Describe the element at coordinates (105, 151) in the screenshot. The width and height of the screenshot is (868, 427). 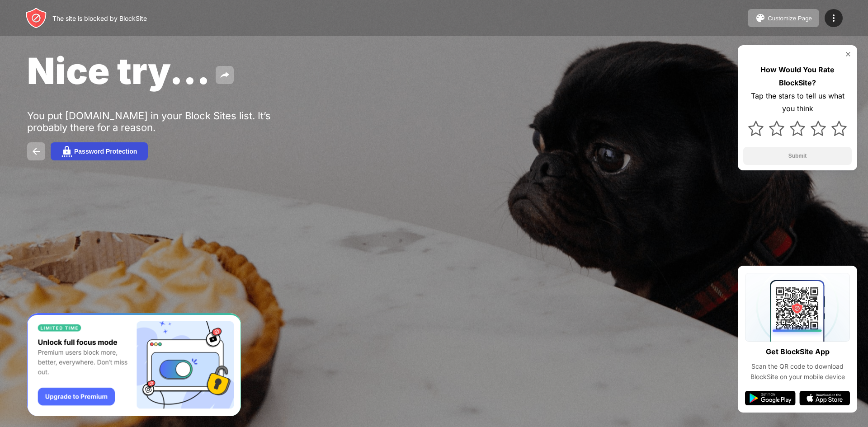
I see `div: Password Protection` at that location.